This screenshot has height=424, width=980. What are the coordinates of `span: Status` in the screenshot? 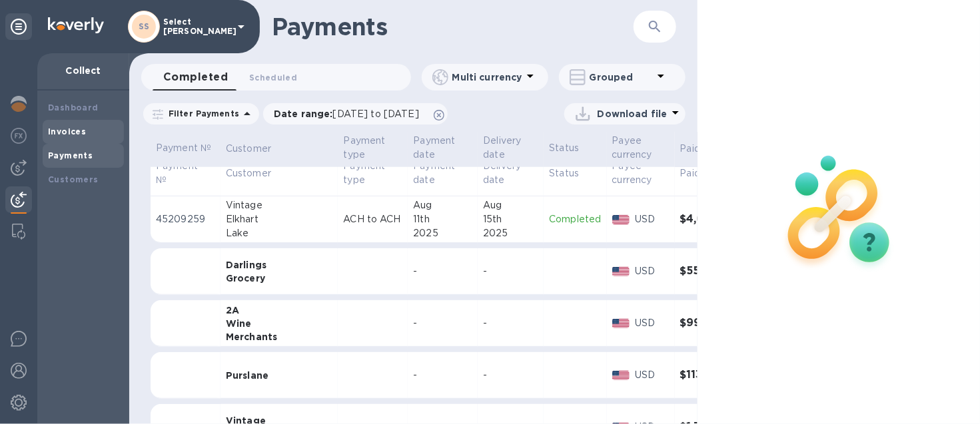 It's located at (573, 173).